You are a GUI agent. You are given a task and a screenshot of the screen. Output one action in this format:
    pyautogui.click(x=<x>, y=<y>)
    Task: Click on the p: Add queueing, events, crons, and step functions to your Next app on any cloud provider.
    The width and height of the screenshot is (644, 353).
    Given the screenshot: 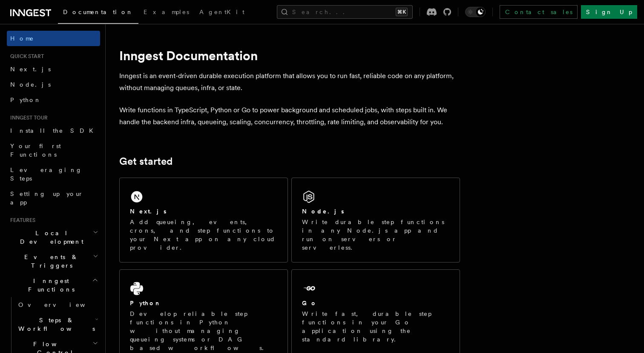 What is the action you would take?
    pyautogui.click(x=204, y=235)
    